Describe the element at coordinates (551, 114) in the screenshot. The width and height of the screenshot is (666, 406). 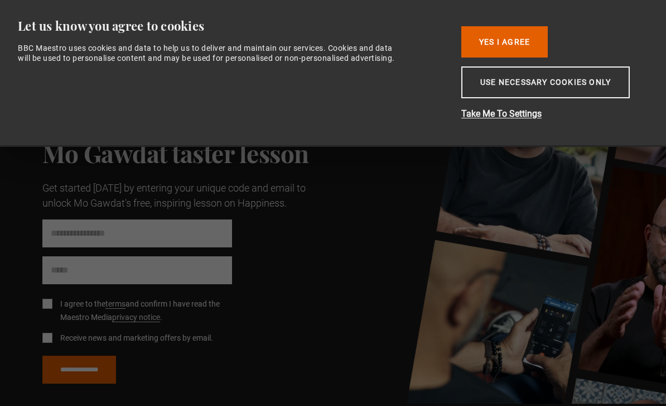
I see `button: Take Me To Settings` at that location.